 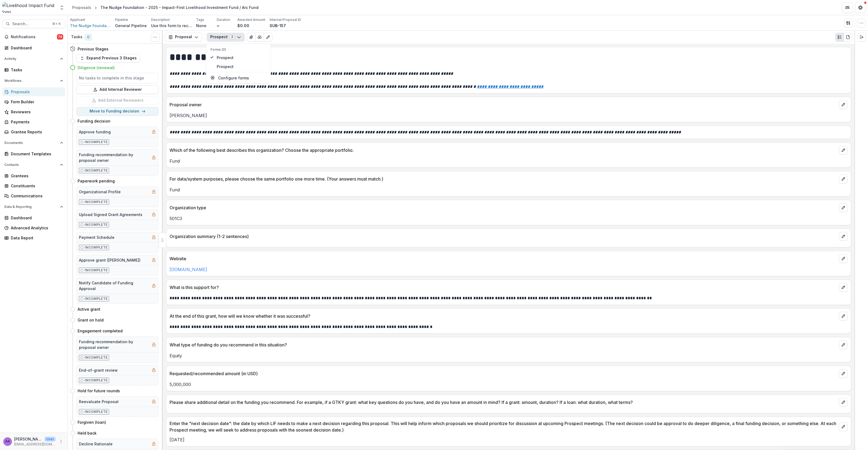 What do you see at coordinates (8, 441) in the screenshot?
I see `div: Aude Anquetil` at bounding box center [8, 441].